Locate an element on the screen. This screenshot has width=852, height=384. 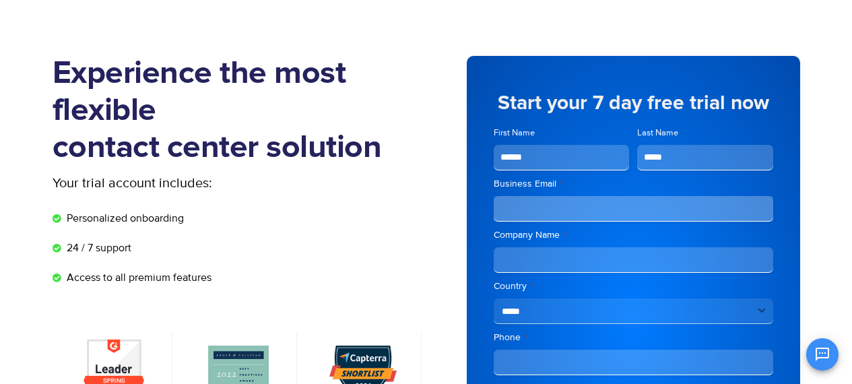
span: Personalized onboarding is located at coordinates (123, 218).